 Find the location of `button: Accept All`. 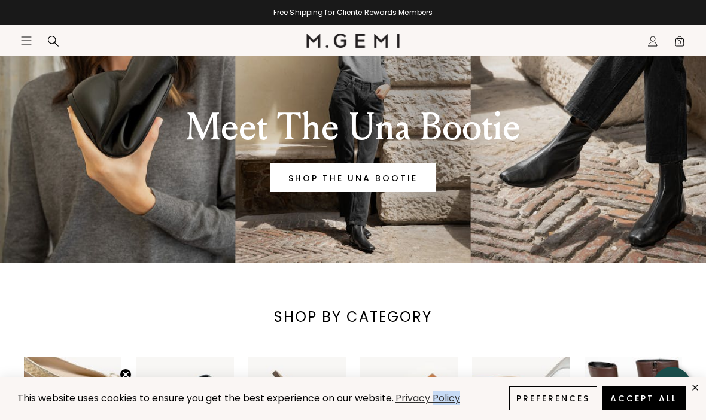

button: Accept All is located at coordinates (644, 399).